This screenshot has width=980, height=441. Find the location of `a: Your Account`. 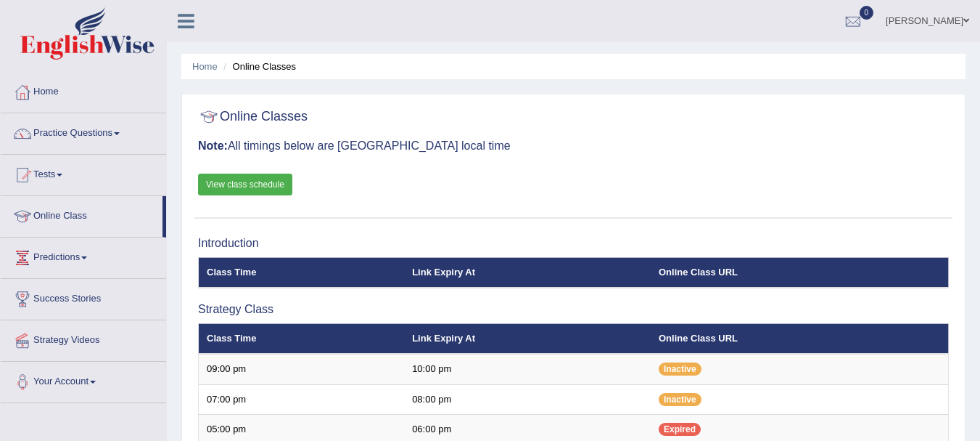

a: Your Account is located at coordinates (83, 380).